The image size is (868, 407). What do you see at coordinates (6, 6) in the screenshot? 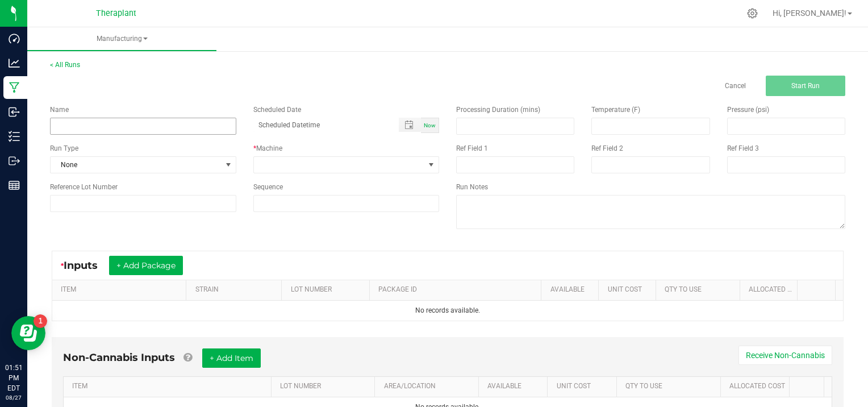
I see `span: 1` at bounding box center [6, 6].